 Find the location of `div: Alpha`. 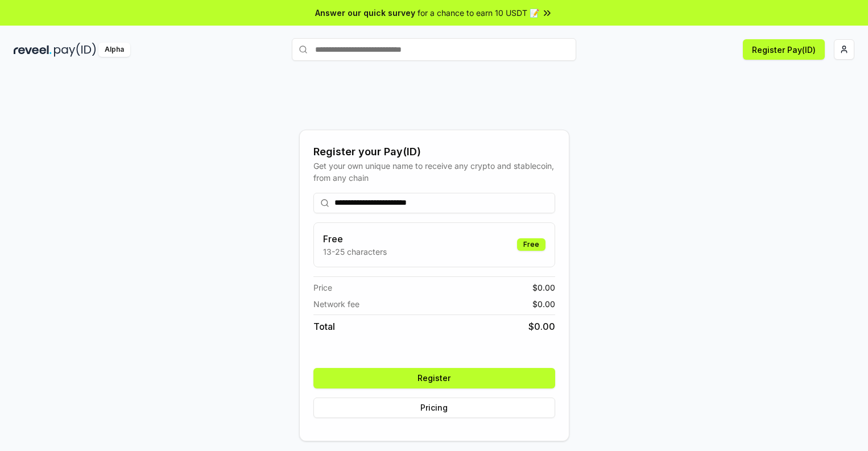

div: Alpha is located at coordinates (115, 50).